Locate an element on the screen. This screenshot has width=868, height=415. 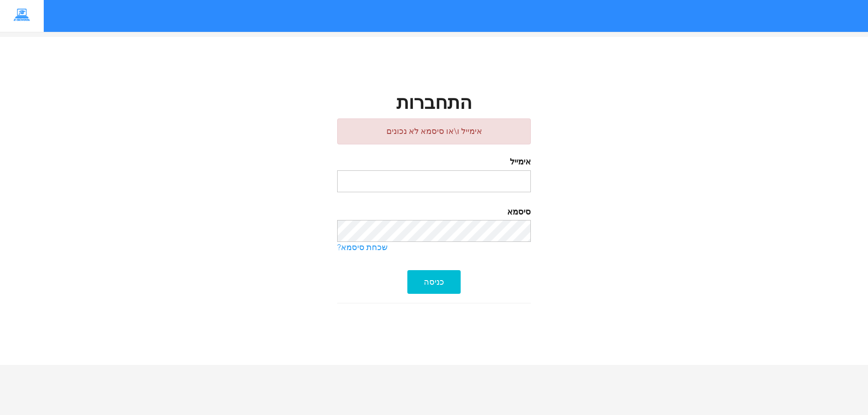
img: Z-School logo is located at coordinates (22, 16).